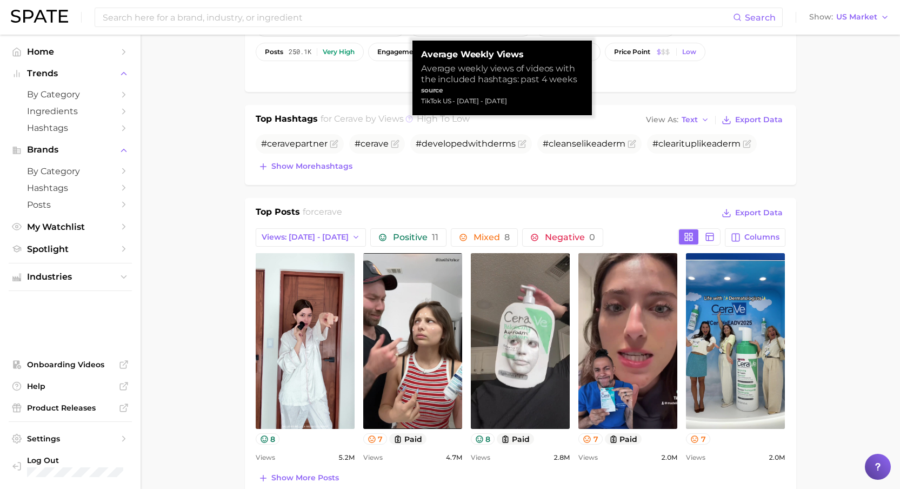 This screenshot has height=489, width=900. I want to click on span: Product Releases, so click(70, 408).